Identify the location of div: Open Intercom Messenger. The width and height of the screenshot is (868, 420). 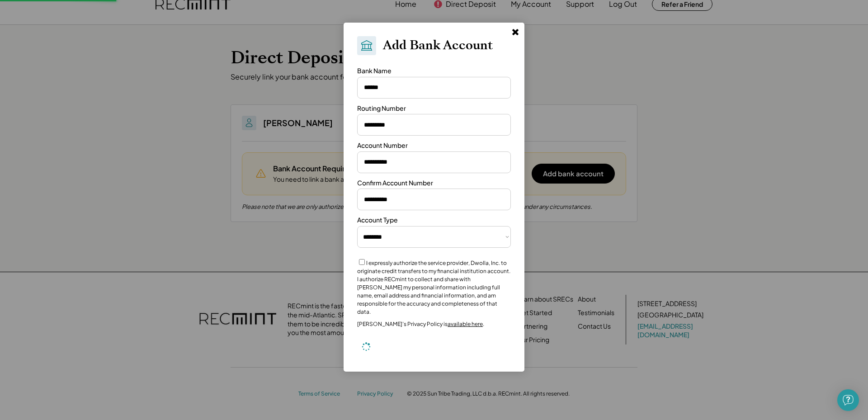
(848, 400).